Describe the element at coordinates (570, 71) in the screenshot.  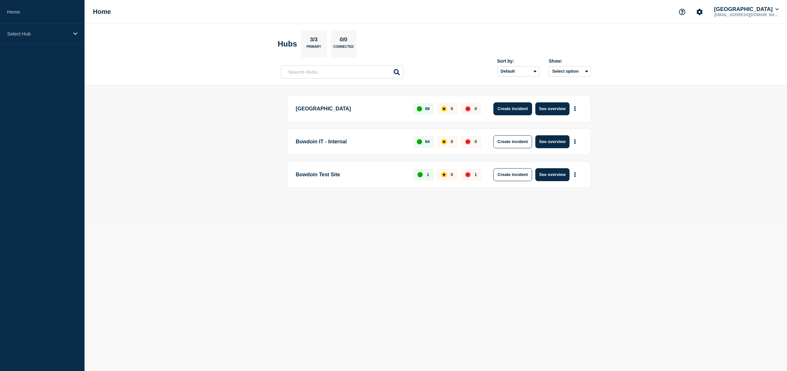
I see `button: Select option` at that location.